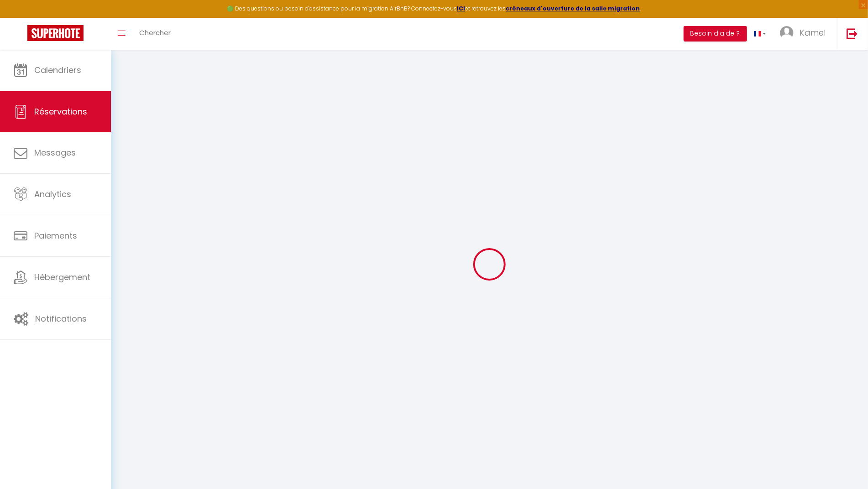  I want to click on span: Kamel, so click(812, 32).